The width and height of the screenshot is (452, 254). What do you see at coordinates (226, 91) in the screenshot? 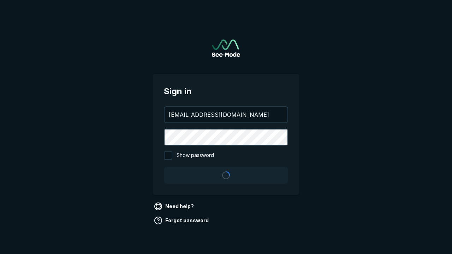
I see `span: Sign in` at bounding box center [226, 91].